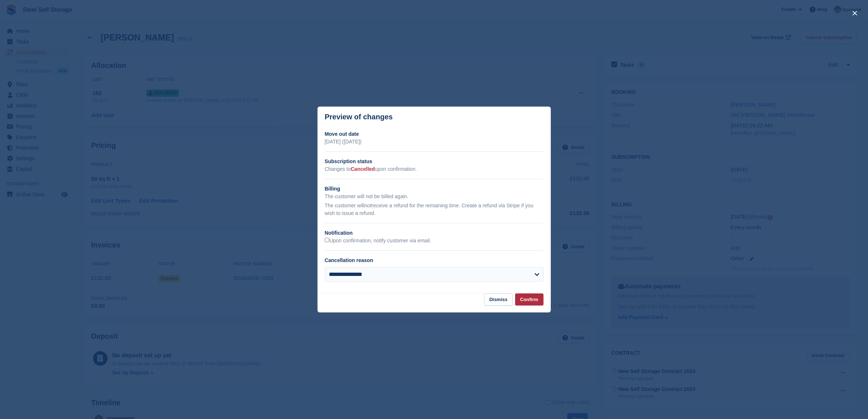 The height and width of the screenshot is (419, 868). Describe the element at coordinates (434, 210) in the screenshot. I see `p: The customer will receive a refund for the remaining time. Create a refund via Stripe if you wish...` at that location.